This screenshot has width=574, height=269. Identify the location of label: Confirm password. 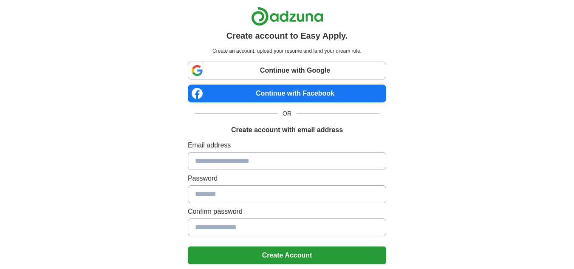
(287, 212).